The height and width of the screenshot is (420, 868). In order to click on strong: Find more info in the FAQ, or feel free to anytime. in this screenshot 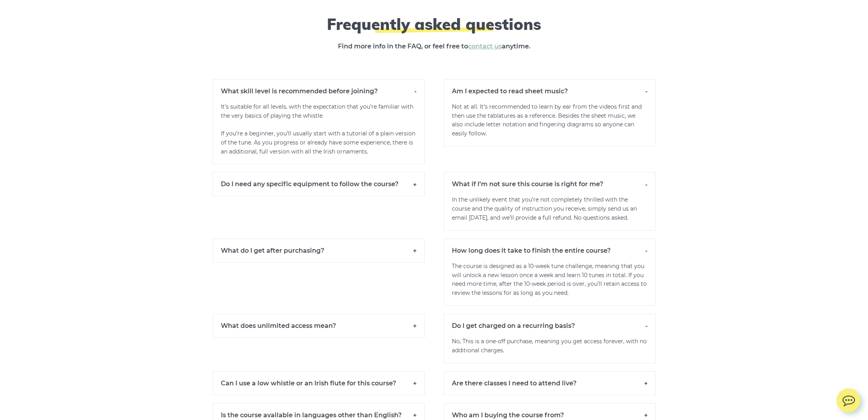, I will do `click(434, 46)`.